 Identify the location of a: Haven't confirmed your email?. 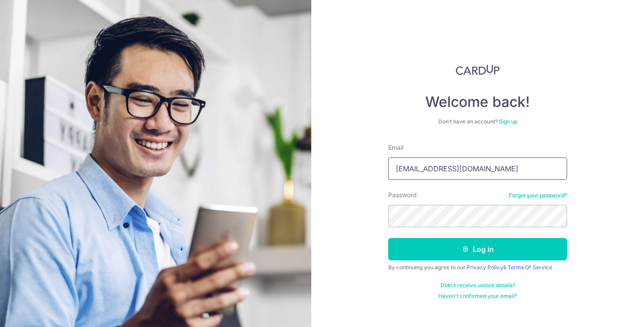
(478, 296).